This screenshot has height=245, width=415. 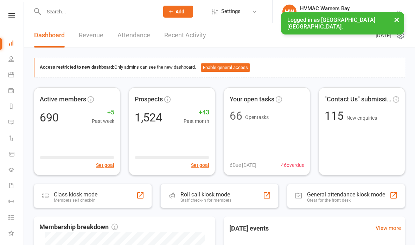 I want to click on a: People, so click(x=16, y=60).